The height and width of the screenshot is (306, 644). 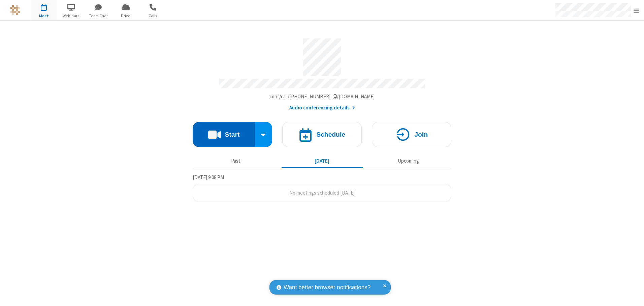 I want to click on div: Start conference options, so click(x=264, y=134).